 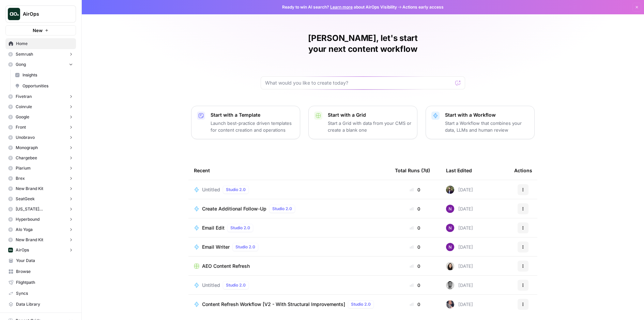 What do you see at coordinates (246, 123) in the screenshot?
I see `button: Start with a TemplateLaunch best-practice driven templates for content creation and operations` at bounding box center [246, 123].